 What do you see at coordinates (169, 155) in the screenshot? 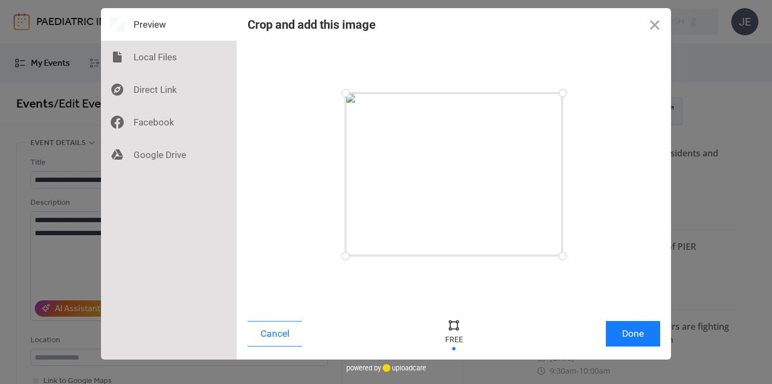
I see `div: Google Drive` at bounding box center [169, 155].